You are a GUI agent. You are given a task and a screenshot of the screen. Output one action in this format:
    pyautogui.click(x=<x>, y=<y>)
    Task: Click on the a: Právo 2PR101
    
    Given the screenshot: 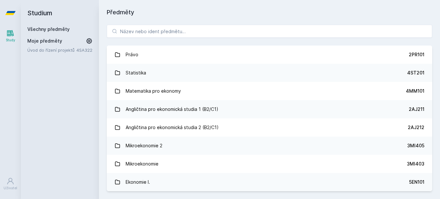 What is the action you would take?
    pyautogui.click(x=270, y=55)
    